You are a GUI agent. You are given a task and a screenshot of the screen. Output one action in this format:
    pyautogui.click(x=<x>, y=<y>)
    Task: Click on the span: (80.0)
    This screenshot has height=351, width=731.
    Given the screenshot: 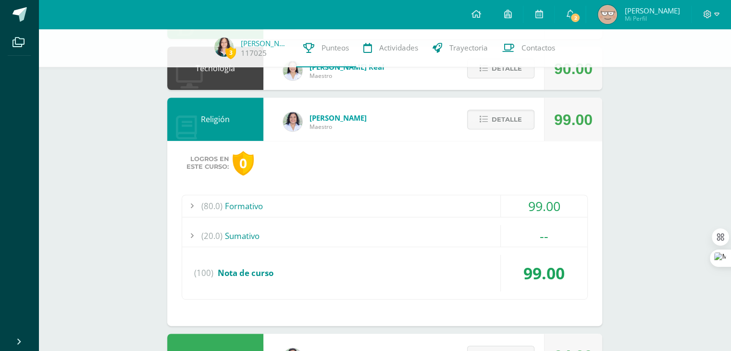 What is the action you would take?
    pyautogui.click(x=212, y=206)
    